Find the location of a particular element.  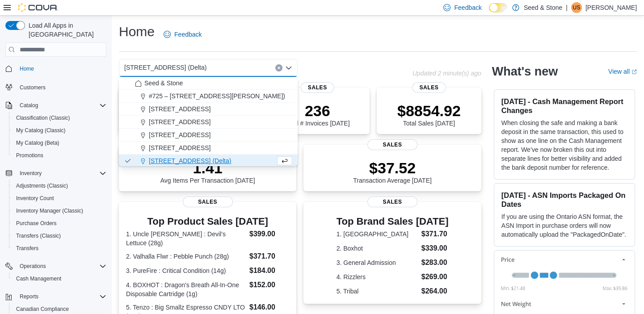

a: Purchase Orders is located at coordinates (36, 223).